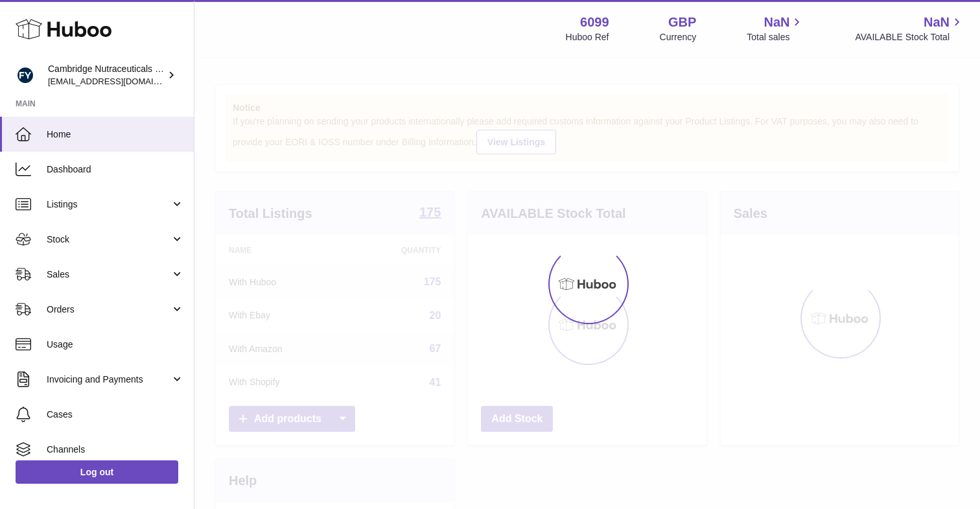  What do you see at coordinates (587, 37) in the screenshot?
I see `div: Huboo Ref` at bounding box center [587, 37].